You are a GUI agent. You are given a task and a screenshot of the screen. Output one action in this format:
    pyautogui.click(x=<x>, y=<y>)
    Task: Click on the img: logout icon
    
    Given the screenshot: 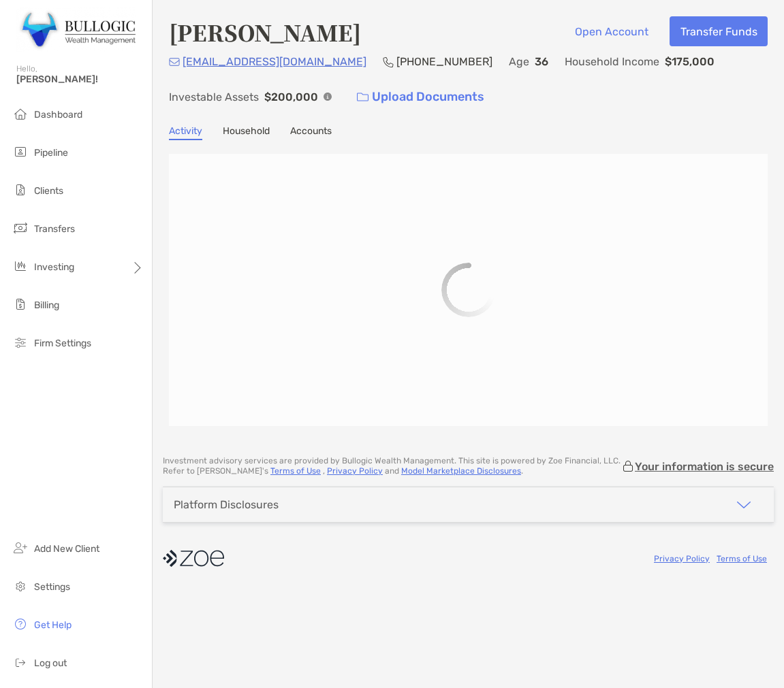 What is the action you would take?
    pyautogui.click(x=20, y=662)
    